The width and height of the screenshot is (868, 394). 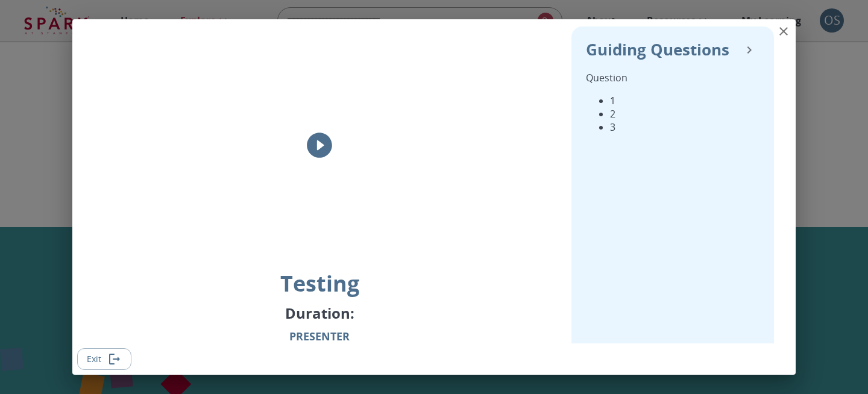 I want to click on p: Question, so click(x=673, y=78).